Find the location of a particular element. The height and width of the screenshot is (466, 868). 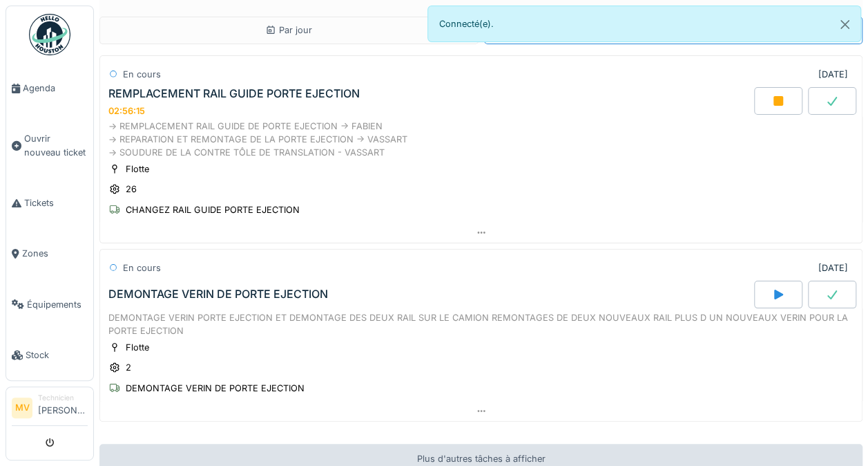

a: Ouvrir nouveau ticket is located at coordinates (50, 145).